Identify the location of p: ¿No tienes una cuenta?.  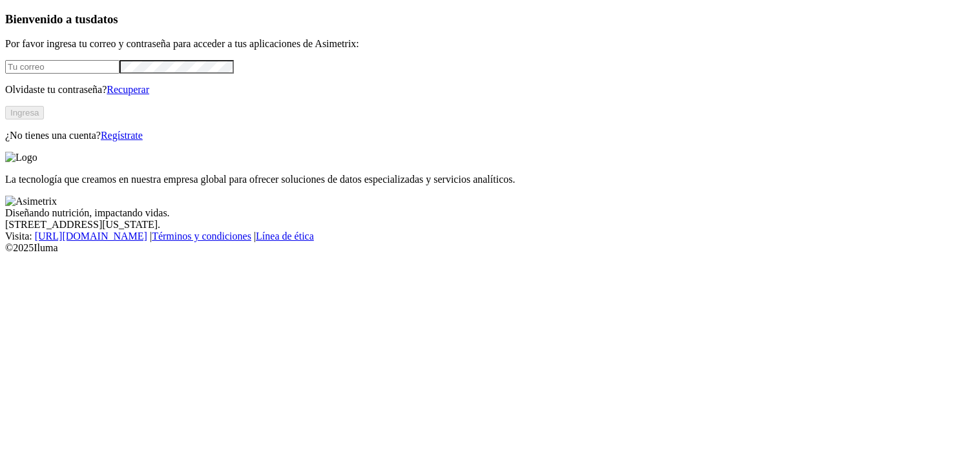
(489, 135).